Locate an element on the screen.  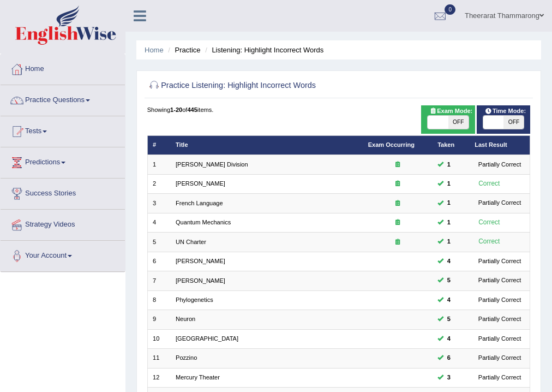
a: Phylogenetics is located at coordinates (194, 300).